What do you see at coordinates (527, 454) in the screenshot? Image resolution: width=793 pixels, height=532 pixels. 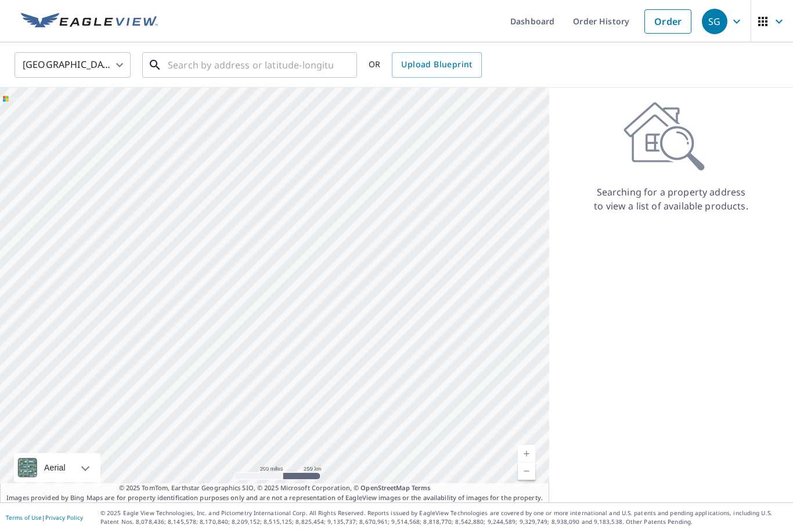 I see `a: Current Level 5, Zoom In` at bounding box center [527, 454].